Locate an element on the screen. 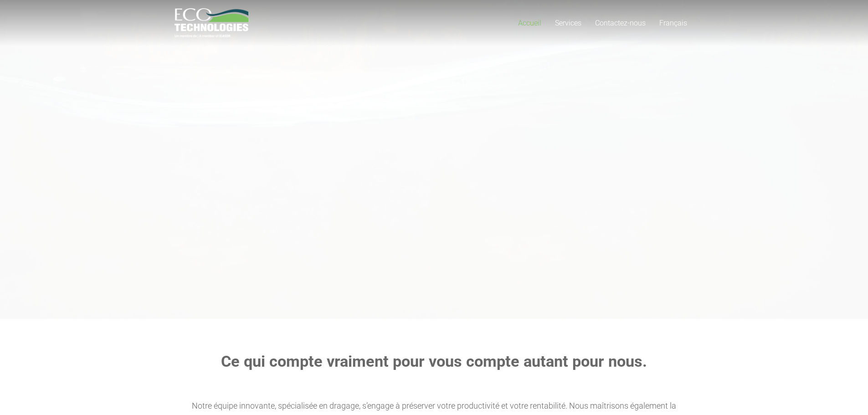 This screenshot has height=415, width=868. a: logo_EcoTech_ASDR_RGB is located at coordinates (211, 23).